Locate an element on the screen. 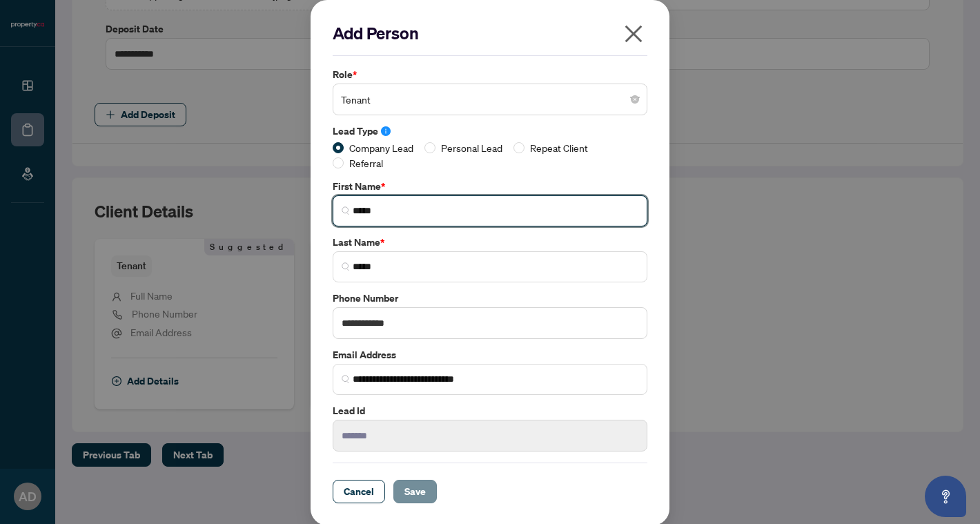 The width and height of the screenshot is (980, 524). span: Repeat Client is located at coordinates (559, 148).